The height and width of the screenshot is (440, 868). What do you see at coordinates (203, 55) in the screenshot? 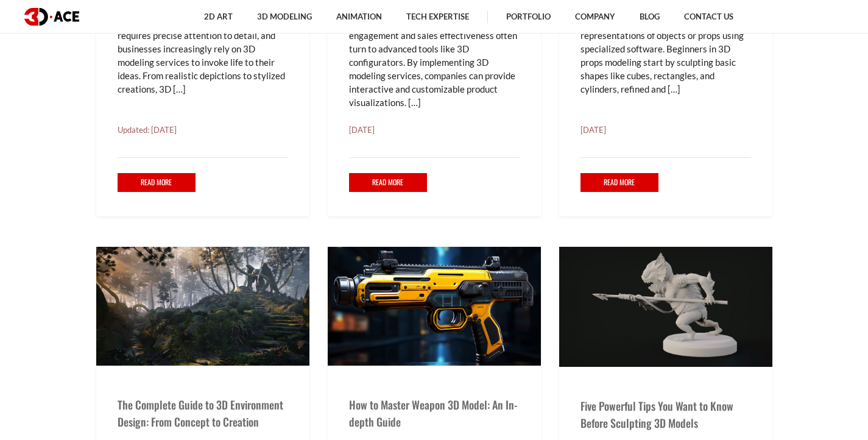
I see `p: Creating impactful digital personas requires precise attention to detail, and businesses increasi...` at bounding box center [203, 55].